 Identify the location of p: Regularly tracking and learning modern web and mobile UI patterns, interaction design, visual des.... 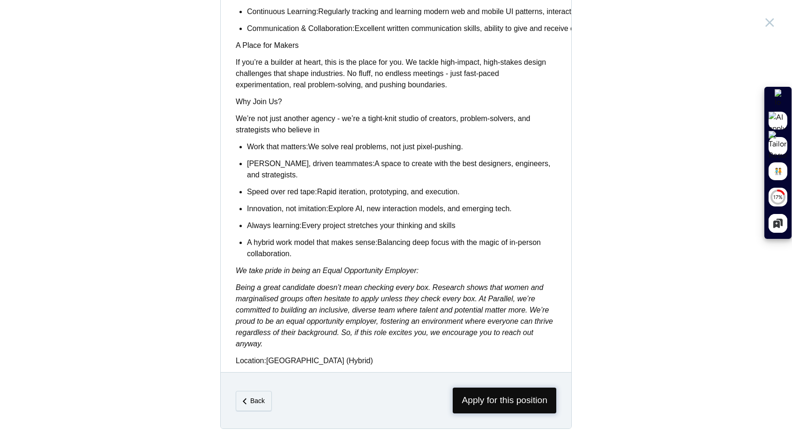
(402, 12).